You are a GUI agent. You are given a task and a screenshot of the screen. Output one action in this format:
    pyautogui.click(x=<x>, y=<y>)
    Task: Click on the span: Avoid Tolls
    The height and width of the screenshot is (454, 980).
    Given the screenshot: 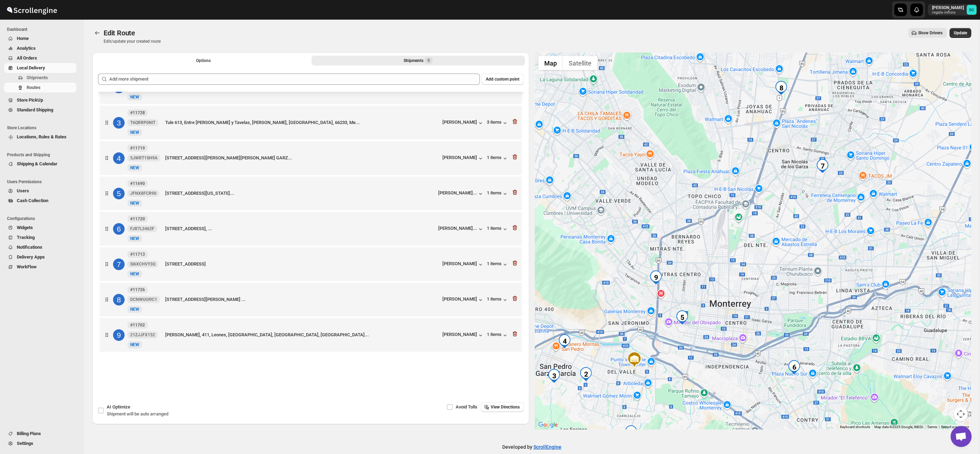 What is the action you would take?
    pyautogui.click(x=467, y=407)
    